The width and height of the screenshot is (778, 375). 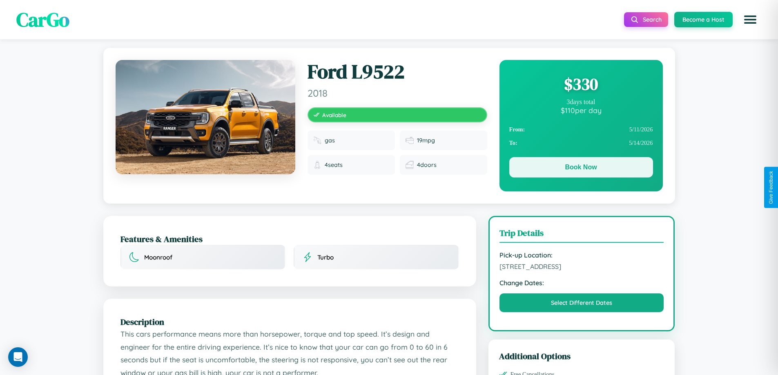 What do you see at coordinates (646, 20) in the screenshot?
I see `button: Search` at bounding box center [646, 20].